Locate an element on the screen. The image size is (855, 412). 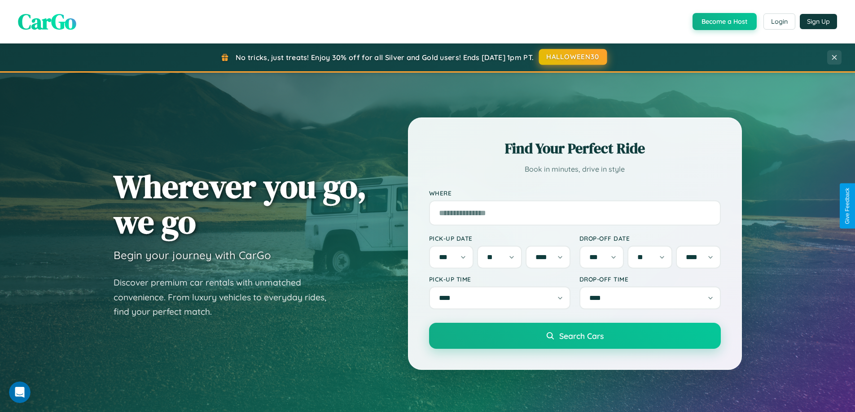
button: Become a Host is located at coordinates (724, 22).